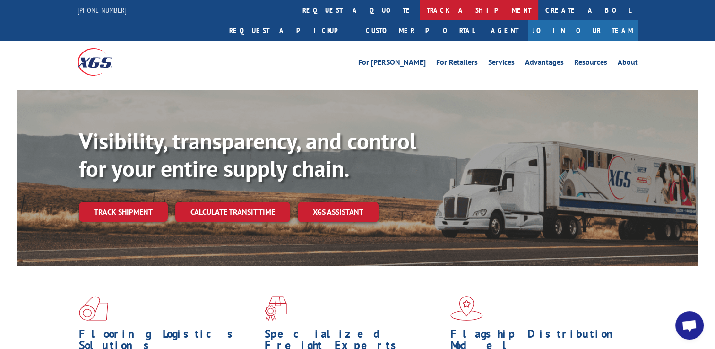  I want to click on a: Resources, so click(591, 64).